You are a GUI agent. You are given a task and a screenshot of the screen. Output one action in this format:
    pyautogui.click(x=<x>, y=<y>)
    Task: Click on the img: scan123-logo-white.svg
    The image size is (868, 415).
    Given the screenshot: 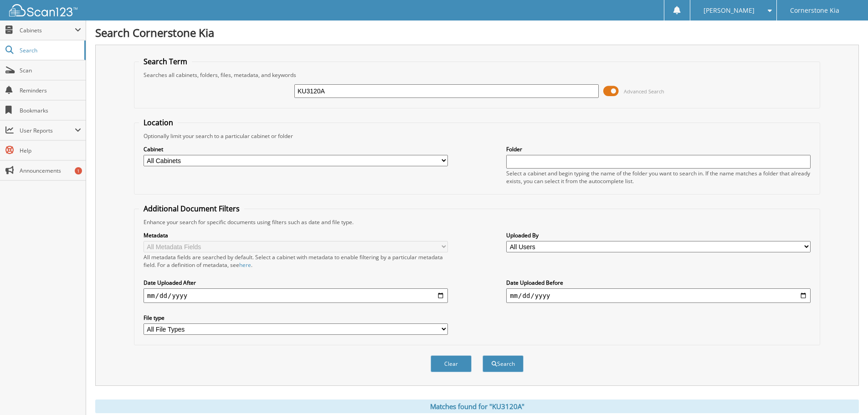 What is the action you would take?
    pyautogui.click(x=43, y=10)
    